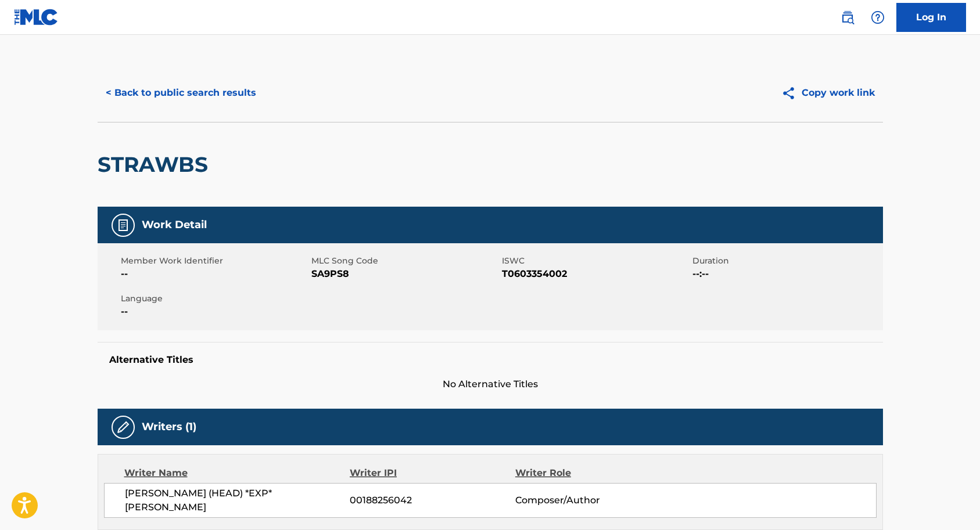 This screenshot has height=530, width=980. I want to click on img: search, so click(847, 18).